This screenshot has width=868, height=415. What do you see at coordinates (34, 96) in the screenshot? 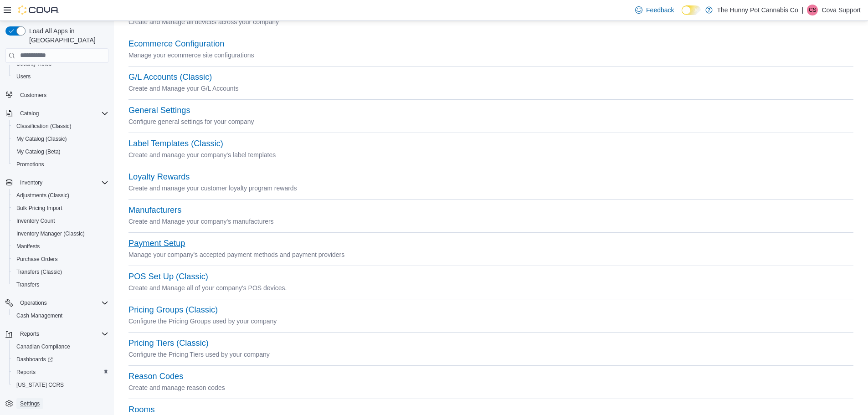
I see `a: Customers` at bounding box center [34, 96].